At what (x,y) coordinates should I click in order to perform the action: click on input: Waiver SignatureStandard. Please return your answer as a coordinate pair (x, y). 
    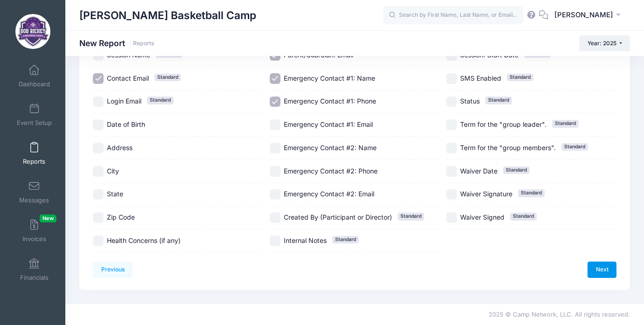
    Looking at the image, I should click on (451, 195).